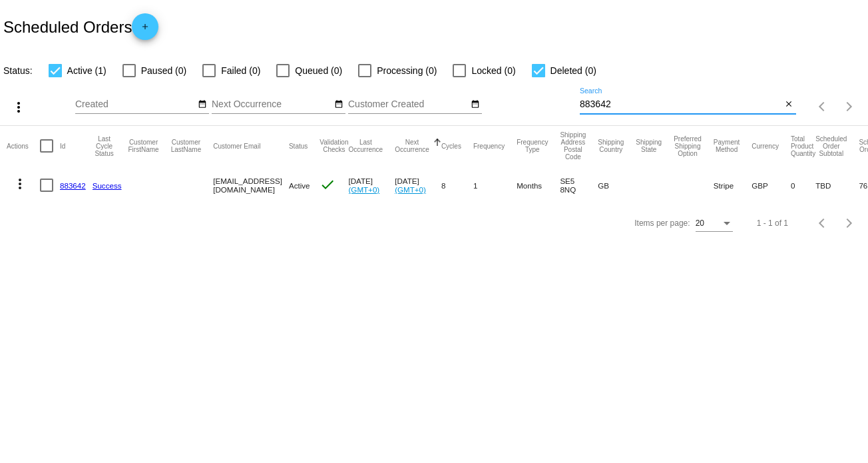 Image resolution: width=868 pixels, height=463 pixels. I want to click on mat-cell: SE5 8NQ, so click(579, 185).